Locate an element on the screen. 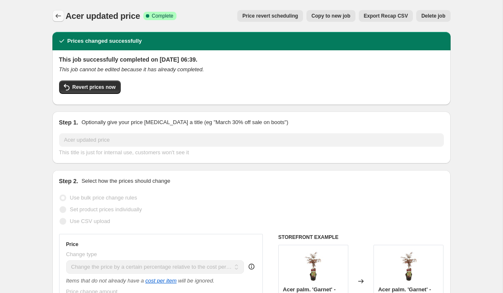 The width and height of the screenshot is (503, 293). button: Copy to new job is located at coordinates (331, 16).